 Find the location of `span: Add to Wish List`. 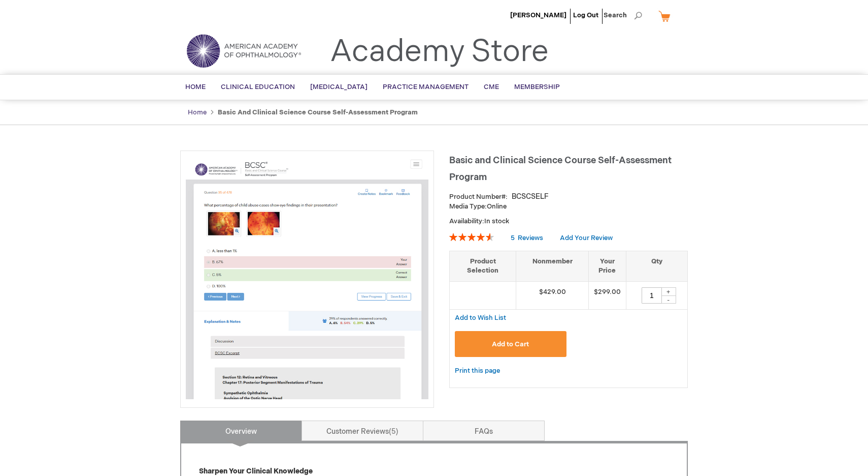

span: Add to Wish List is located at coordinates (480, 317).